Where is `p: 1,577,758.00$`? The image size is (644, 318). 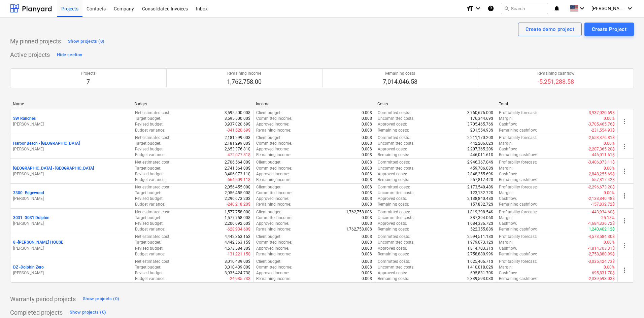
p: 1,577,758.00$ is located at coordinates (237, 218).